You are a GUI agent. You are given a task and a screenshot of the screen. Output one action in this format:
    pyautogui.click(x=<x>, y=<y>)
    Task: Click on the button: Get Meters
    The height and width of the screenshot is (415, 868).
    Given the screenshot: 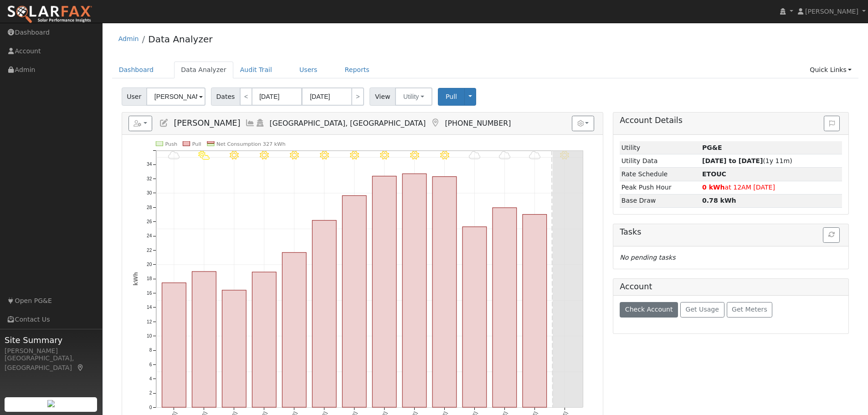 What is the action you would take?
    pyautogui.click(x=749, y=310)
    